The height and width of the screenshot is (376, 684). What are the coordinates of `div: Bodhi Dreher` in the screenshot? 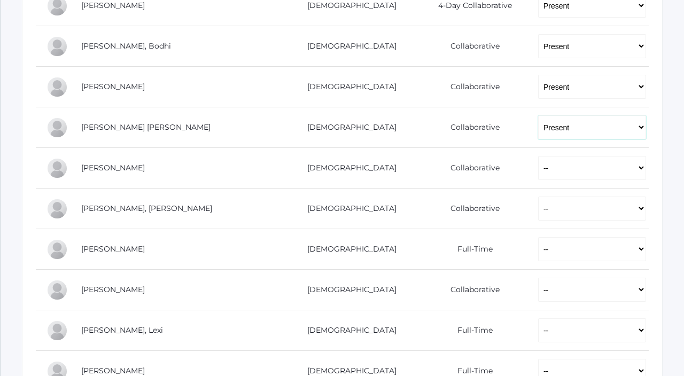 It's located at (57, 47).